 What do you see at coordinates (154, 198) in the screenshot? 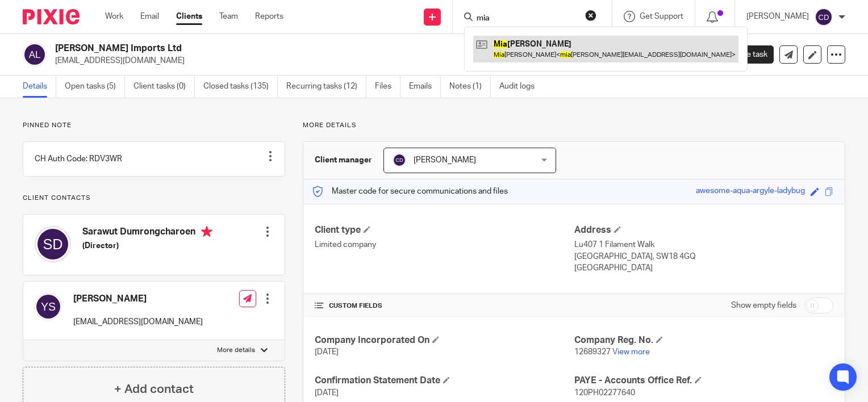
I see `p: Client contacts` at bounding box center [154, 198].